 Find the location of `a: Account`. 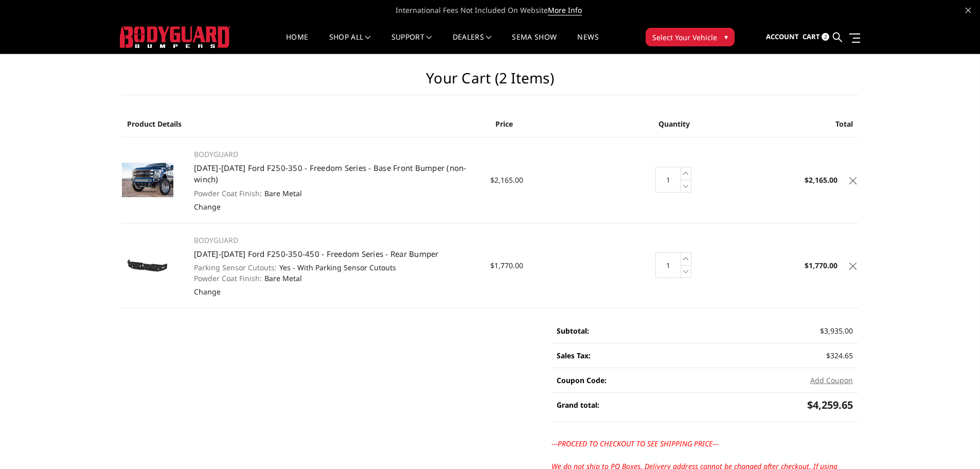

a: Account is located at coordinates (782, 37).